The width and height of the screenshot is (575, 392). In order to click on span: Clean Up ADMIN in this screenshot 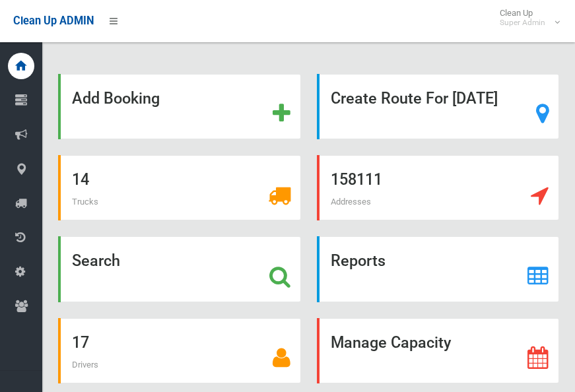, I will do `click(53, 20)`.